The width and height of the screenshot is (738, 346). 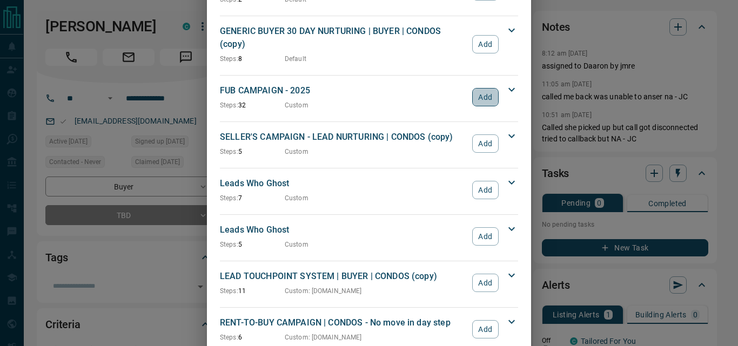 What do you see at coordinates (252, 291) in the screenshot?
I see `p: 11` at bounding box center [252, 291].